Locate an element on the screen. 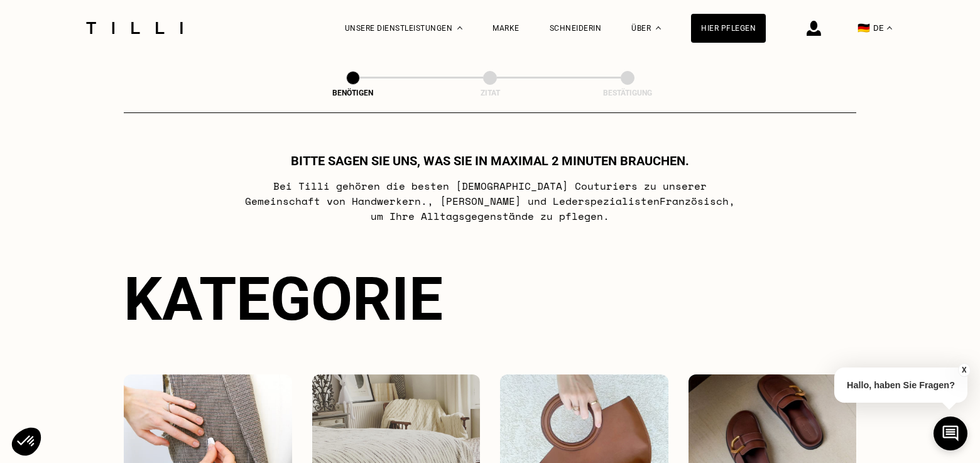 This screenshot has width=980, height=463. div: Zitat is located at coordinates (490, 93).